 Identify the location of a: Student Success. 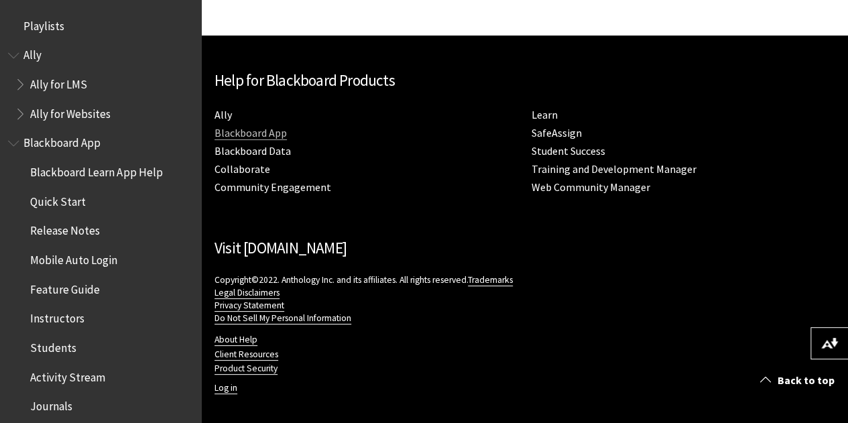
(568, 151).